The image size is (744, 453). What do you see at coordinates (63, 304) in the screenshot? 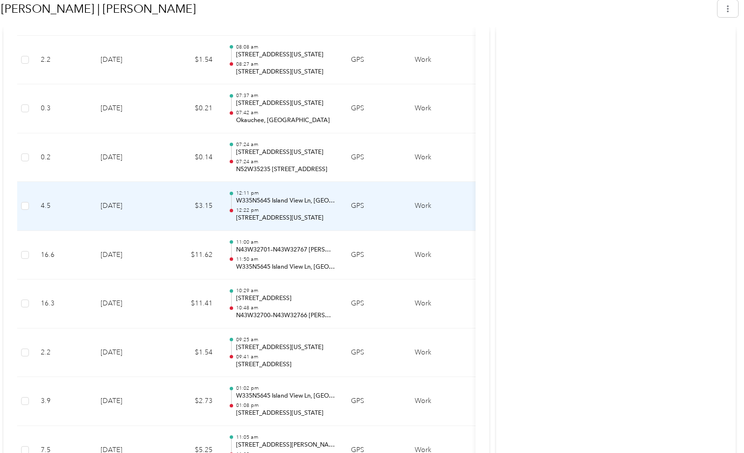
I see `td: 16.3` at bounding box center [63, 304].